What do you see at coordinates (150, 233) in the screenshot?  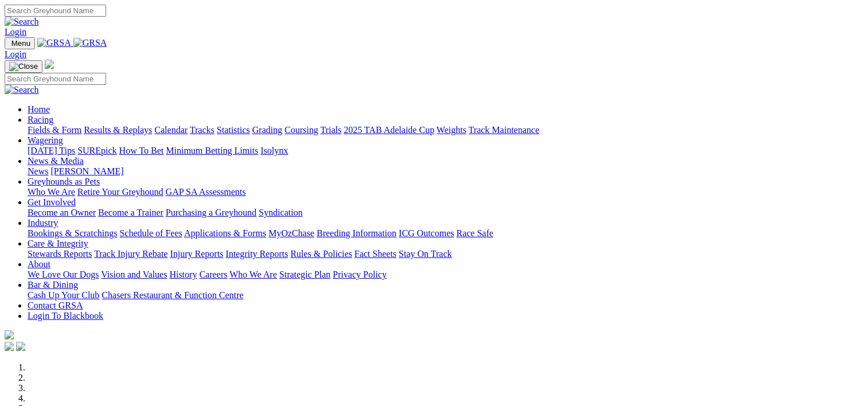 I see `a: Schedule of Fees` at bounding box center [150, 233].